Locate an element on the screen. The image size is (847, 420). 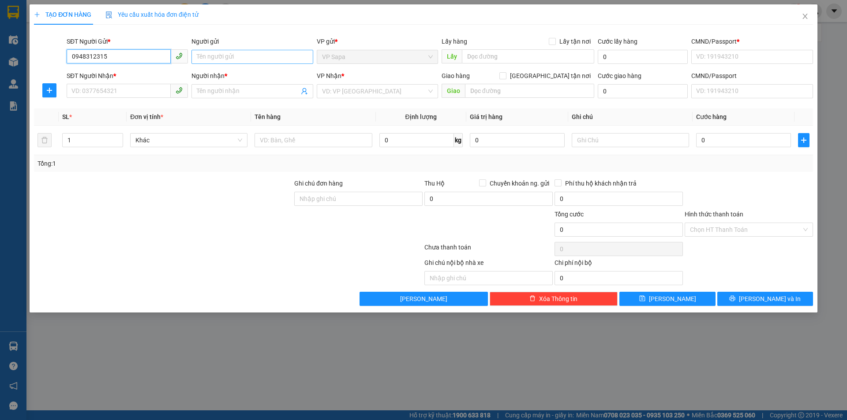
span: Tổng cước is located at coordinates (569, 214).